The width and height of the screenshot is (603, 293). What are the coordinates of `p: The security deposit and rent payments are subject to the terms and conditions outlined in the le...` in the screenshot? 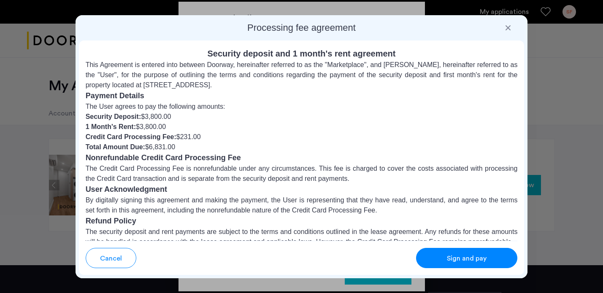 It's located at (302, 237).